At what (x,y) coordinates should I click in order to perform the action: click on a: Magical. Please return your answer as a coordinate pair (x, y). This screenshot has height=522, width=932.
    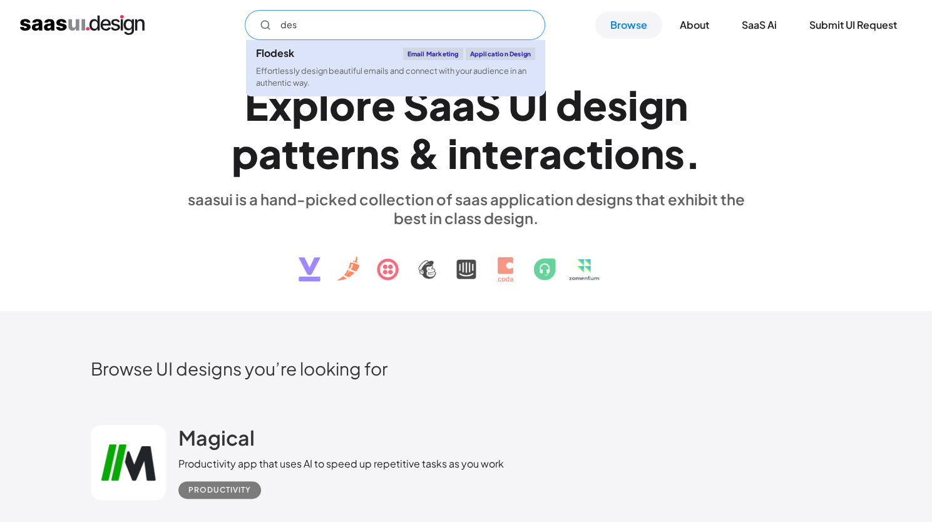
    Looking at the image, I should click on (216, 440).